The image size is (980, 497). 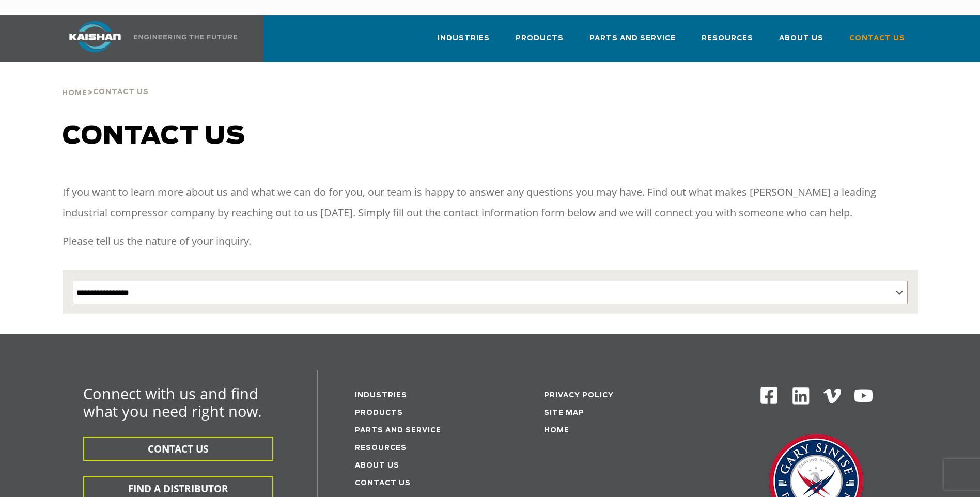 I want to click on img: Vimeo, so click(x=832, y=396).